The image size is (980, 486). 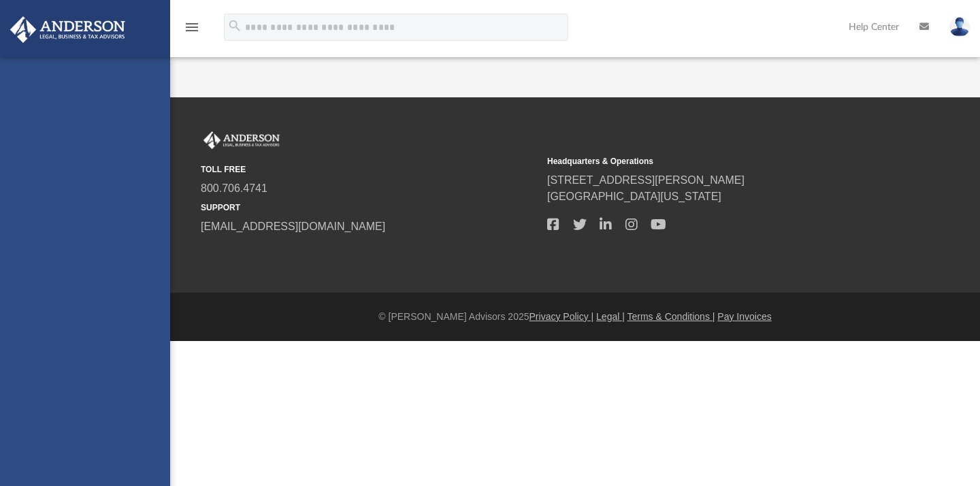 I want to click on i: menu, so click(x=192, y=27).